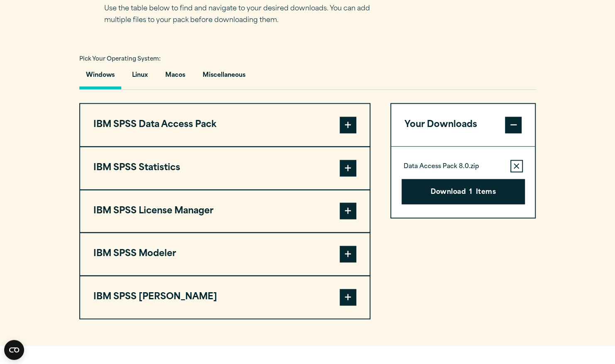 Image resolution: width=615 pixels, height=364 pixels. What do you see at coordinates (14, 350) in the screenshot?
I see `button: Open CMP widget` at bounding box center [14, 350].